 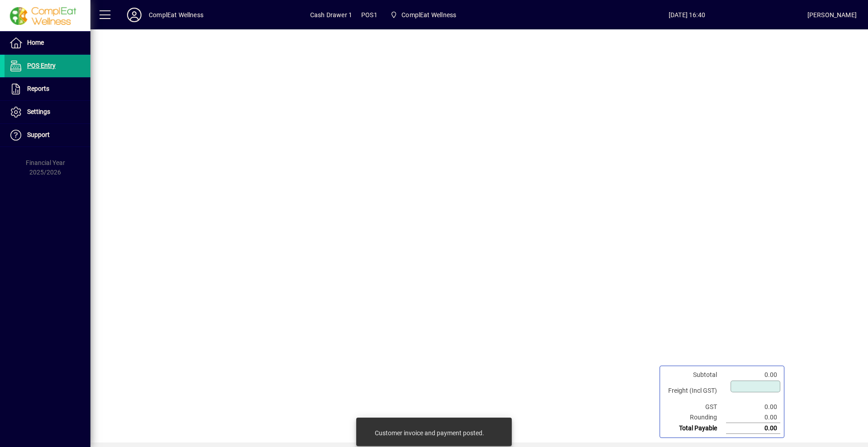 I want to click on div: Customer invoice and payment posted., so click(x=429, y=433).